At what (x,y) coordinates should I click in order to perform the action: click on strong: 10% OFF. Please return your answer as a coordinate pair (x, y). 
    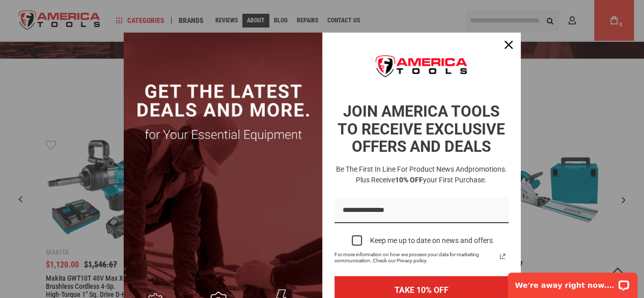
    Looking at the image, I should click on (409, 180).